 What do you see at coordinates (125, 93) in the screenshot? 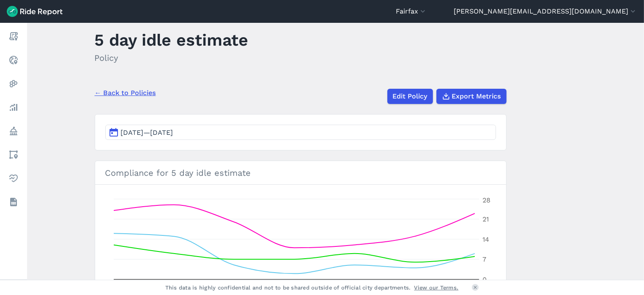
I see `a: ← Back to Policies` at bounding box center [125, 93].